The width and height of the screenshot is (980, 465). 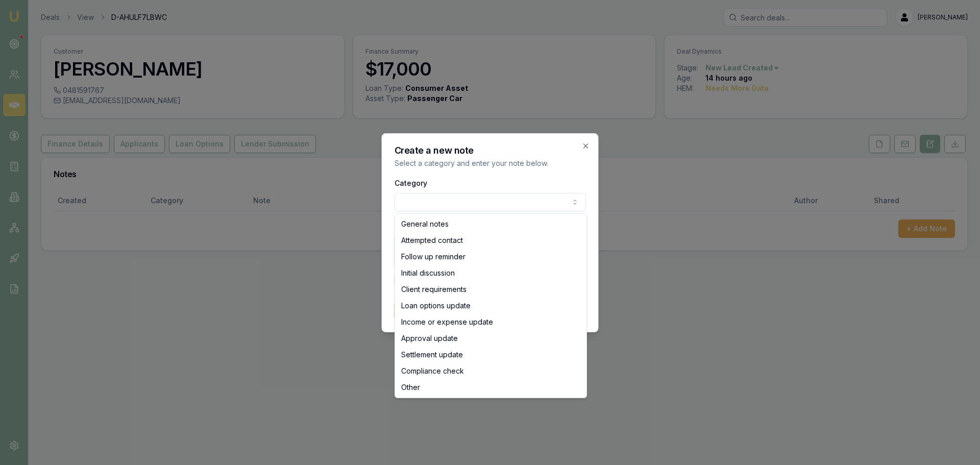 I want to click on span: Initial discussion, so click(x=428, y=273).